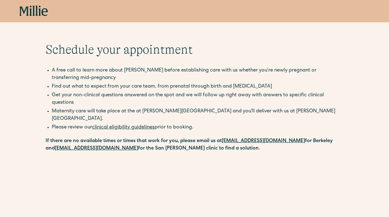 The height and width of the screenshot is (217, 389). What do you see at coordinates (123, 128) in the screenshot?
I see `a: clinical eligibility guidelines` at bounding box center [123, 128].